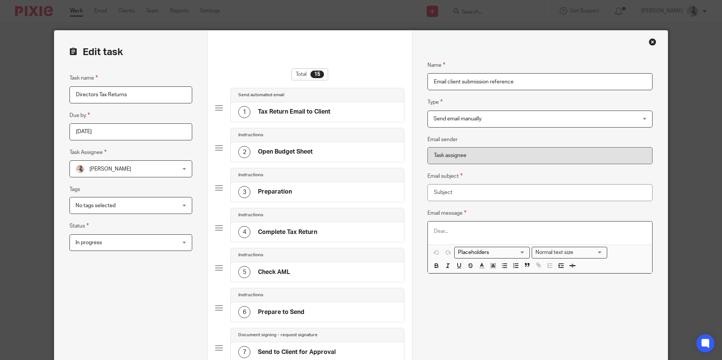  I want to click on div: Placeholders, so click(492, 253).